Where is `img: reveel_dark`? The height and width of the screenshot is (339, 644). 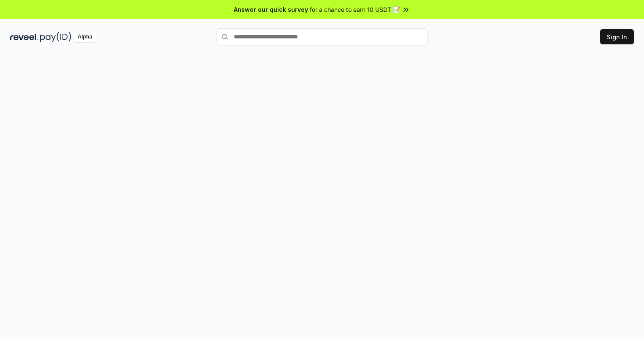
img: reveel_dark is located at coordinates (24, 37).